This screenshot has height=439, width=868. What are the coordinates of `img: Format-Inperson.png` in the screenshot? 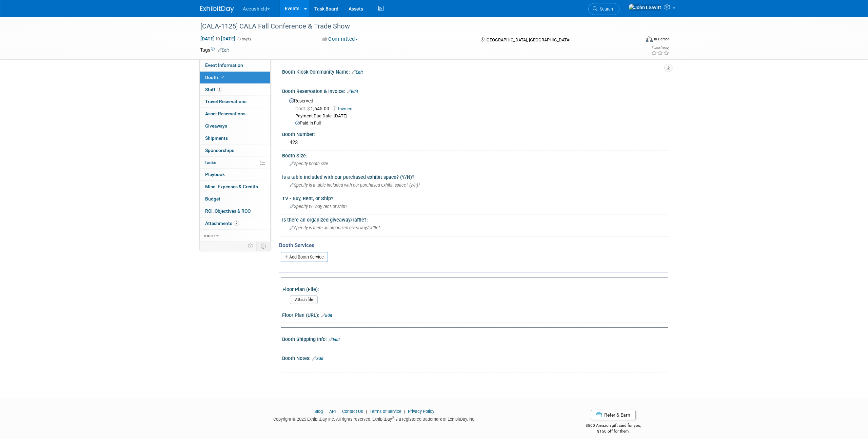 It's located at (649, 39).